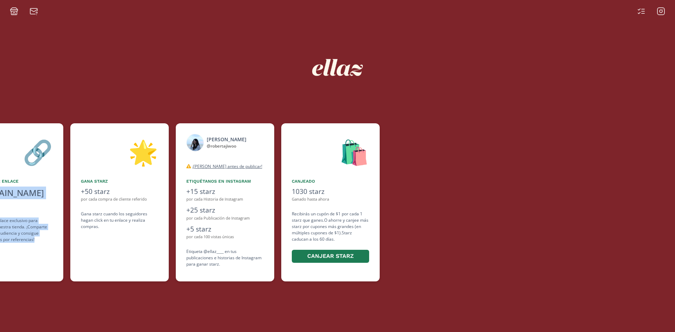 Image resolution: width=675 pixels, height=332 pixels. What do you see at coordinates (225, 237) in the screenshot?
I see `div: por cada 100 vistas únicas` at bounding box center [225, 237].